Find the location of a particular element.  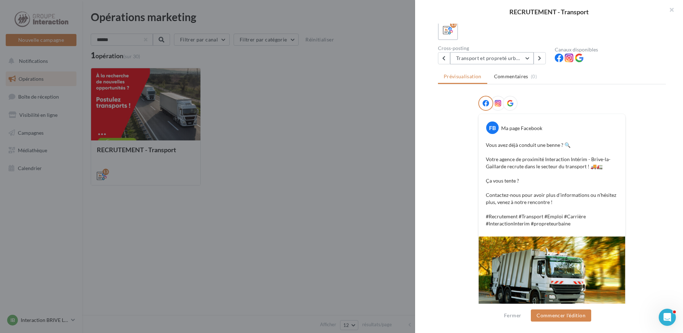

button: Transport et propreté urbaine is located at coordinates (492, 58).